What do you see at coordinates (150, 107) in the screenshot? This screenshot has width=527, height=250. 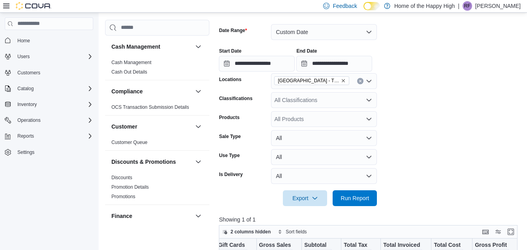 I see `span: OCS Transaction Submission Details` at bounding box center [150, 107].